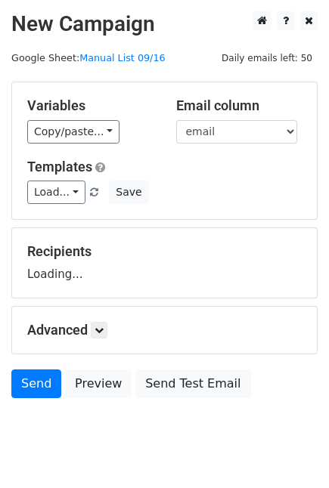  What do you see at coordinates (129, 192) in the screenshot?
I see `button: Save` at bounding box center [129, 192].